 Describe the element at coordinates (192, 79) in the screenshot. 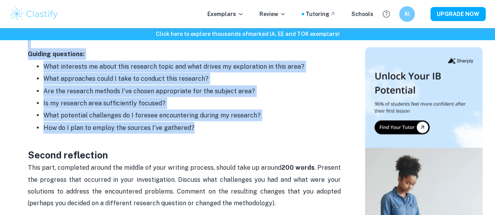

I see `p: What approaches could I take to conduct this research?` at that location.